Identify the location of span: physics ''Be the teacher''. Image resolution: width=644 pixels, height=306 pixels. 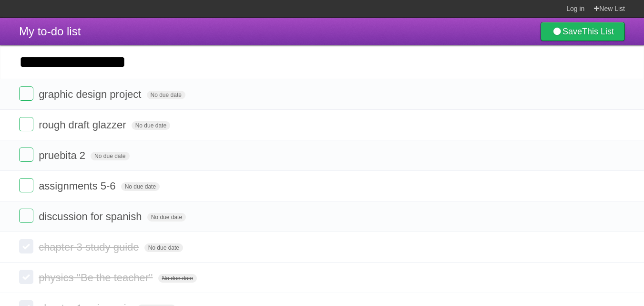
(97, 277).